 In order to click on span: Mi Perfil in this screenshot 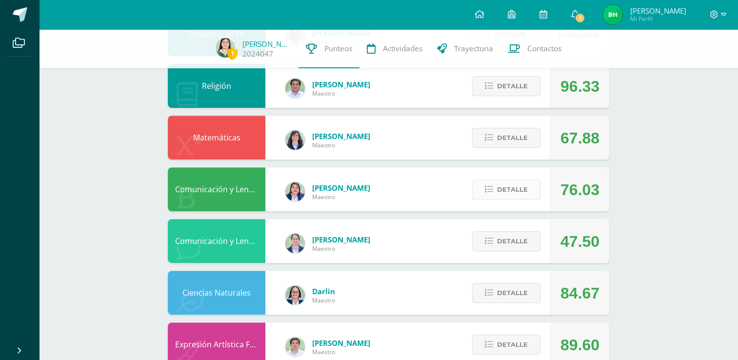, I will do `click(658, 19)`.